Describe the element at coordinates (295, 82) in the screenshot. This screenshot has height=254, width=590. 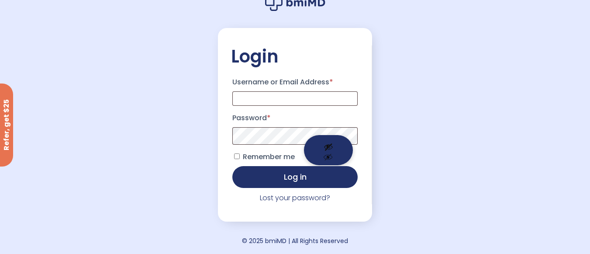
I see `label: Username or Email Address` at that location.